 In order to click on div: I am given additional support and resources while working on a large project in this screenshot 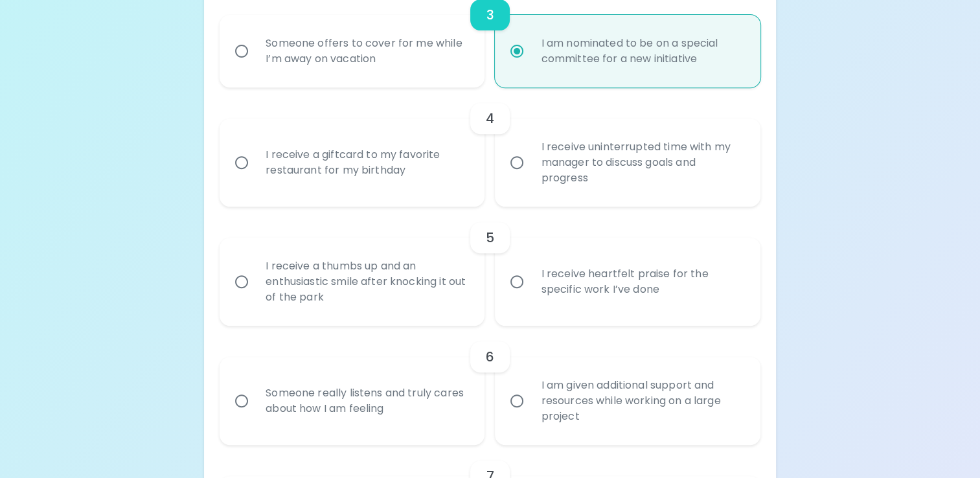, I will do `click(641, 401)`.